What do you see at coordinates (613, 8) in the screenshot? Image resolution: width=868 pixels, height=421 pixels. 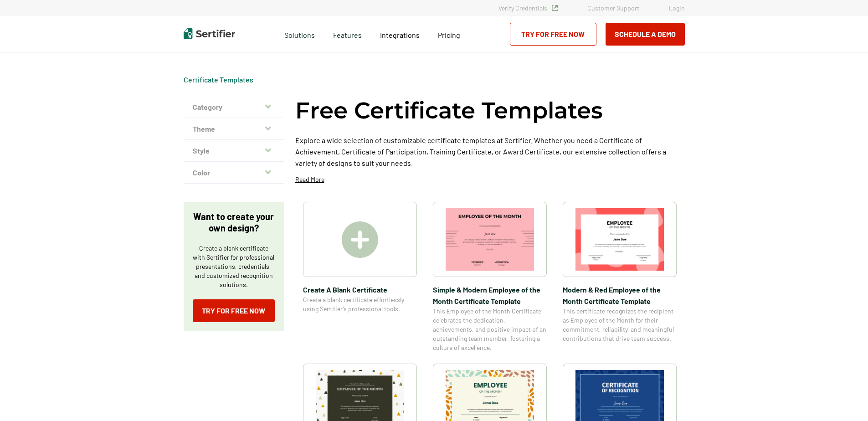 I see `a: Customer Support` at bounding box center [613, 8].